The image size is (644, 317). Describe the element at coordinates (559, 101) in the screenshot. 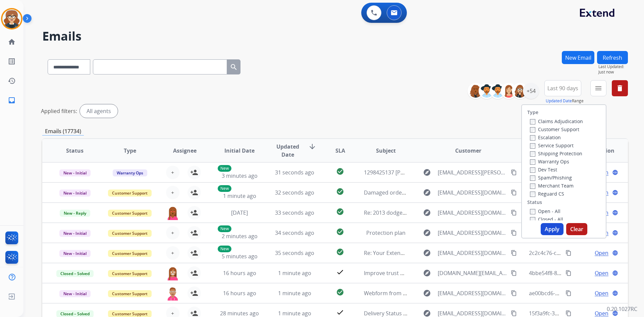

I see `button: Updated Date` at that location.